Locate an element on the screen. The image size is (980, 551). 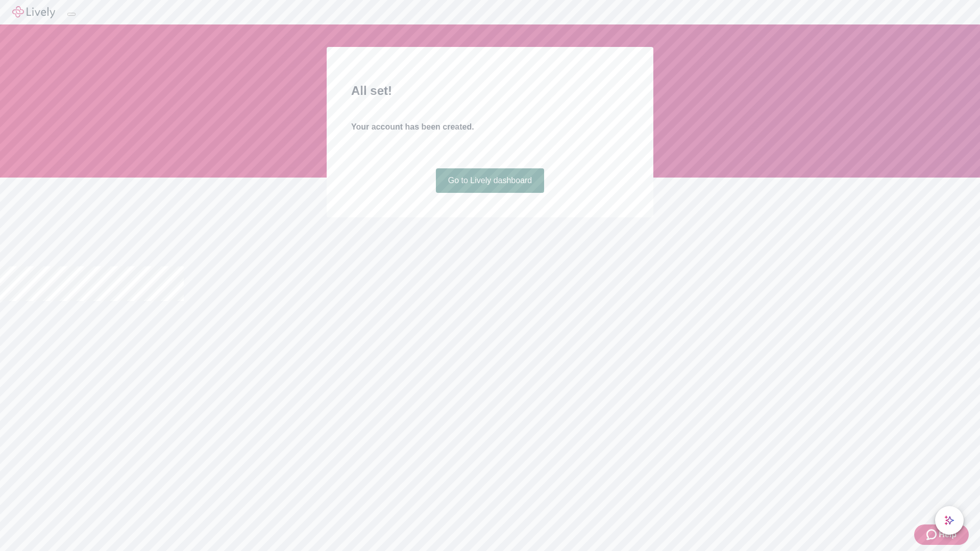
svg: Lively AI Assistant is located at coordinates (950, 521).